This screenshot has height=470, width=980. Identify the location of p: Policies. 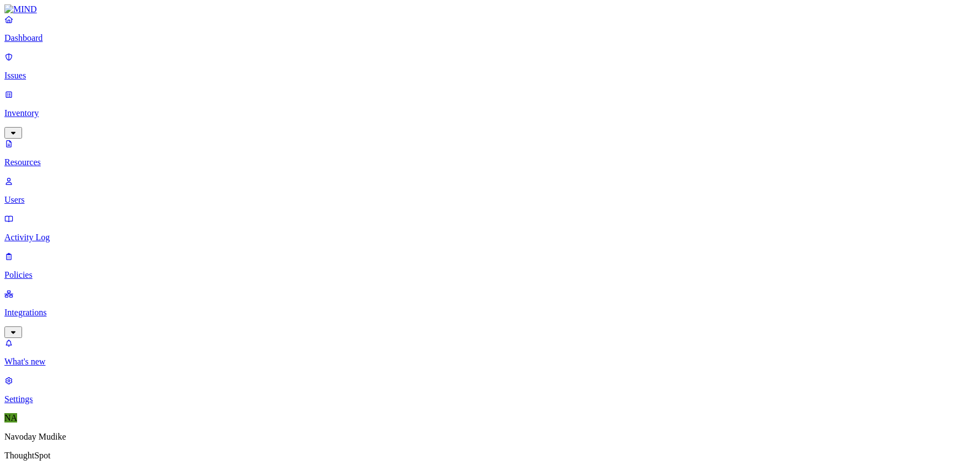
(489, 275).